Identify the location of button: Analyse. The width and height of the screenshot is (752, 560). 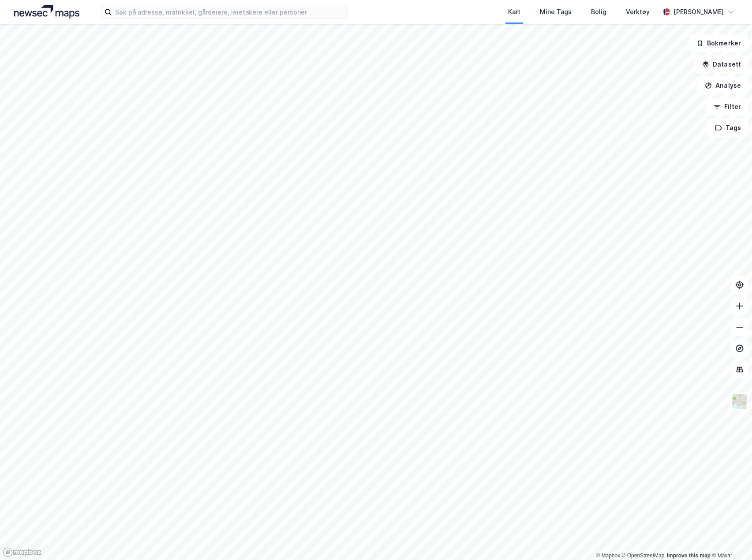
(723, 86).